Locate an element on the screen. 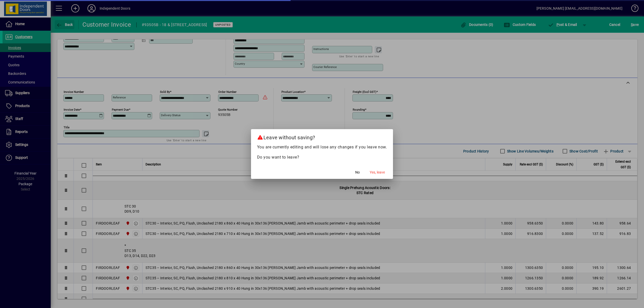 Image resolution: width=644 pixels, height=308 pixels. p: Do you want to leave? is located at coordinates (322, 157).